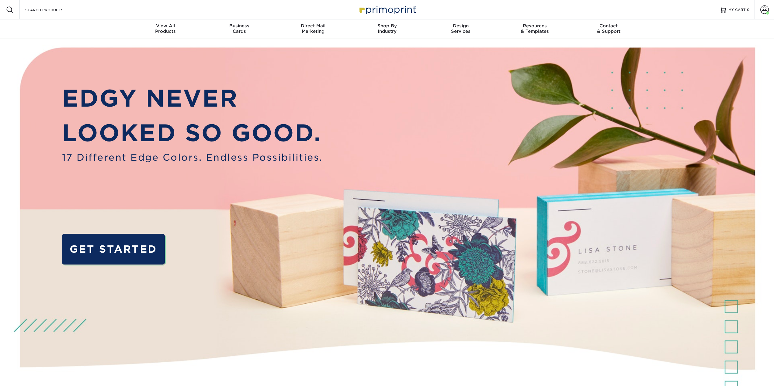  Describe the element at coordinates (608, 29) in the screenshot. I see `a: Contact& Support` at that location.